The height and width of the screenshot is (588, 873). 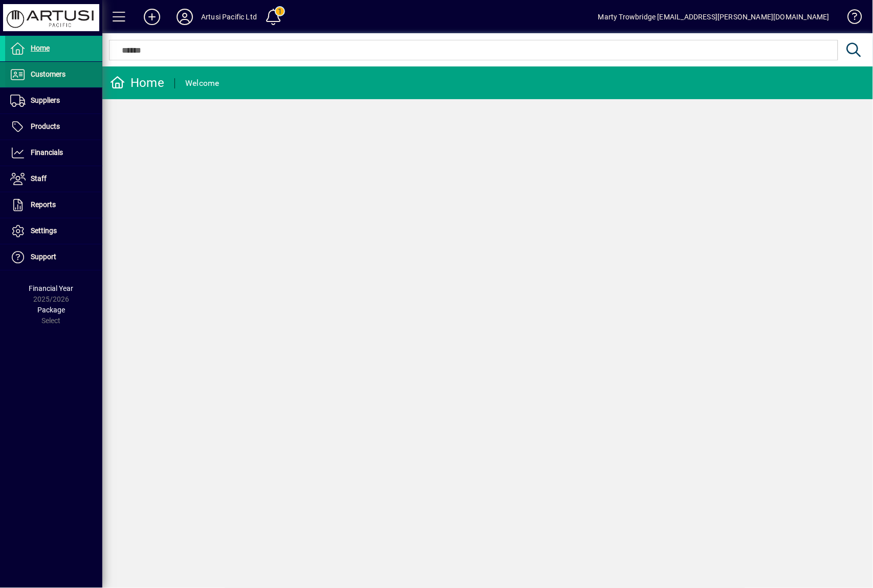 What do you see at coordinates (48, 74) in the screenshot?
I see `span: Customers` at bounding box center [48, 74].